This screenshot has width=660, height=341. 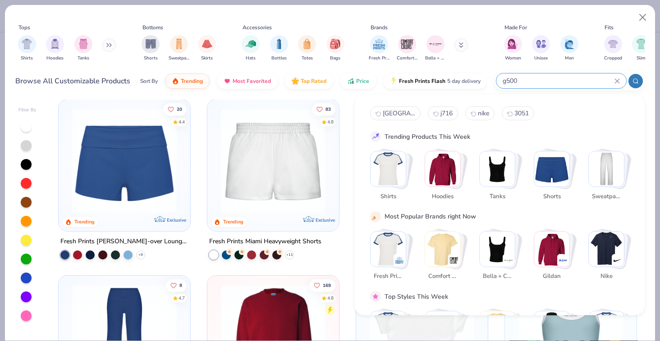 I want to click on div: Filter By, so click(x=27, y=110).